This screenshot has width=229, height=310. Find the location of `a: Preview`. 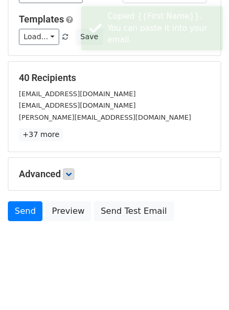

a: Preview is located at coordinates (68, 211).